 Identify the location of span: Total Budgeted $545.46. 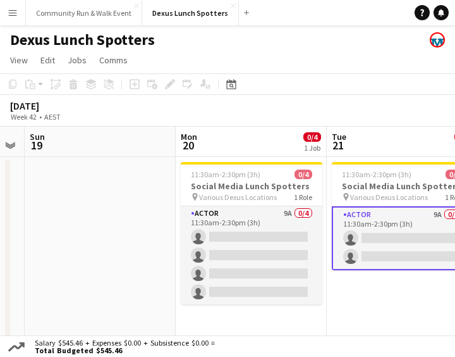
(125, 350).